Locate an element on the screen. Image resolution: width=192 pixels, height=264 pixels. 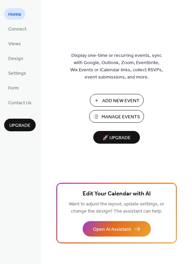
span: Home is located at coordinates (15, 14).